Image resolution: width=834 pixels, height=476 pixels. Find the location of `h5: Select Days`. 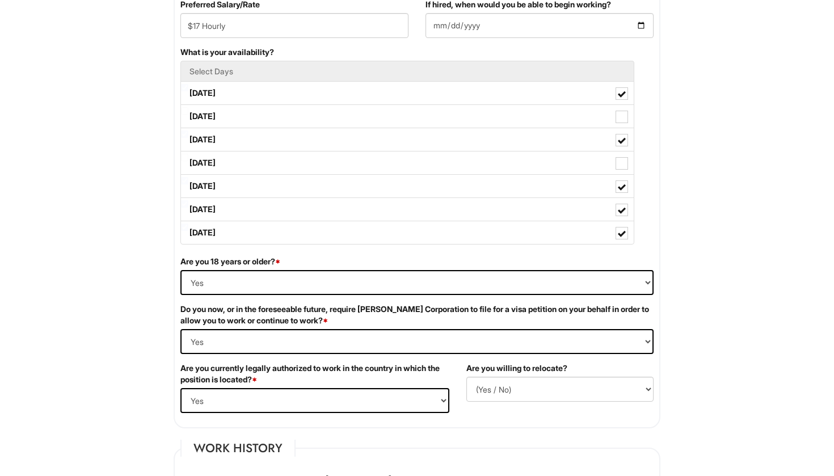

h5: Select Days is located at coordinates (407, 71).